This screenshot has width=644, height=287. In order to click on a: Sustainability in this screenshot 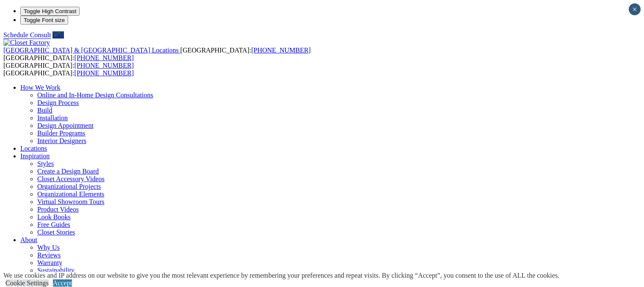, I will do `click(56, 270)`.